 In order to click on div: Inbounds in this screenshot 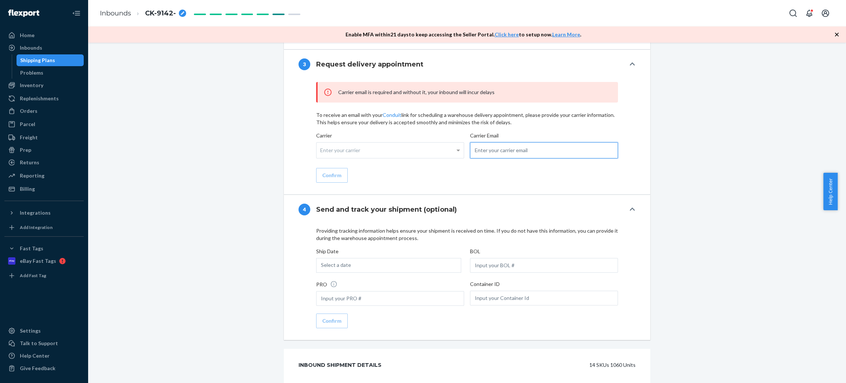, I will do `click(31, 48)`.